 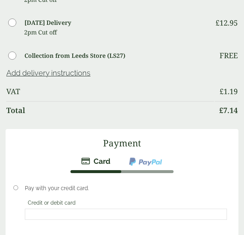 I want to click on th: Total, so click(x=110, y=110).